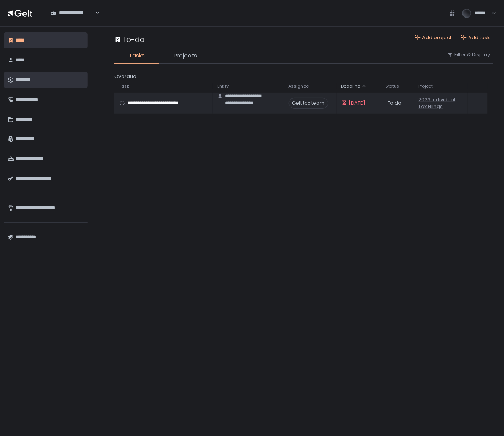  Describe the element at coordinates (441, 103) in the screenshot. I see `a: 2023 Individual Tax Filings` at that location.